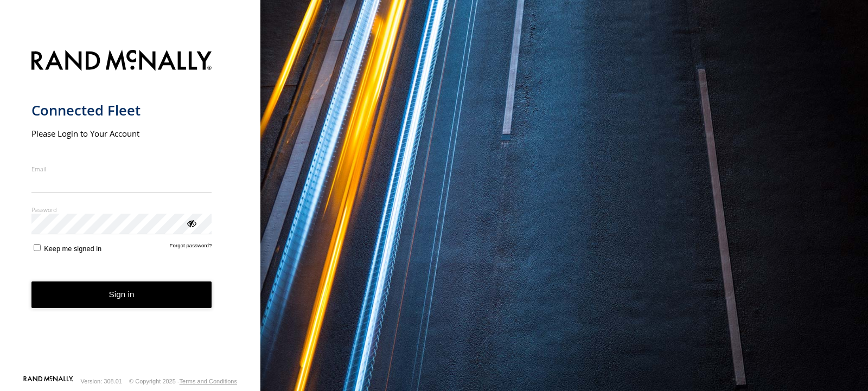  Describe the element at coordinates (73, 248) in the screenshot. I see `span: Keep me signed in` at that location.